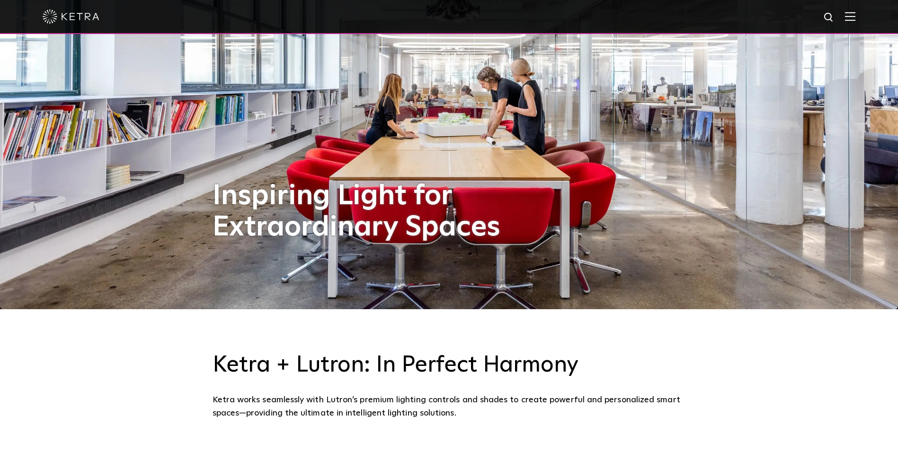 The height and width of the screenshot is (451, 898). Describe the element at coordinates (71, 17) in the screenshot. I see `img: ketra-logo-2019-white` at that location.